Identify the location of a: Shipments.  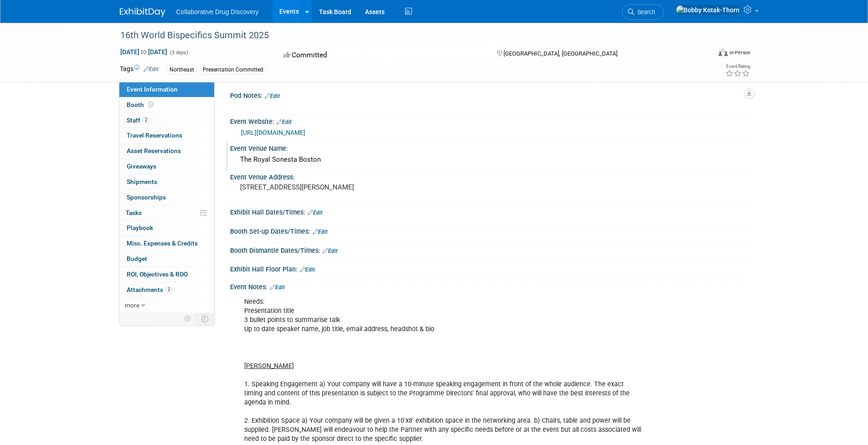
(167, 182).